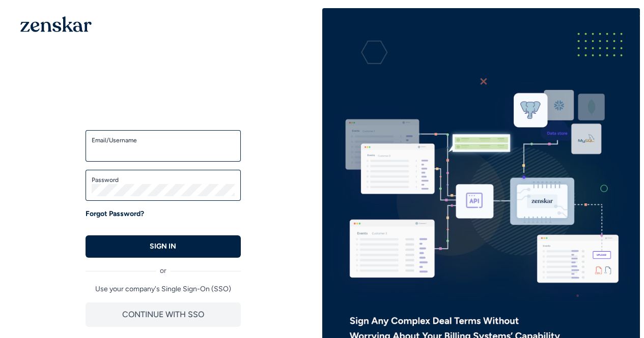 This screenshot has width=644, height=338. What do you see at coordinates (163, 140) in the screenshot?
I see `label: Email/Username` at bounding box center [163, 140].